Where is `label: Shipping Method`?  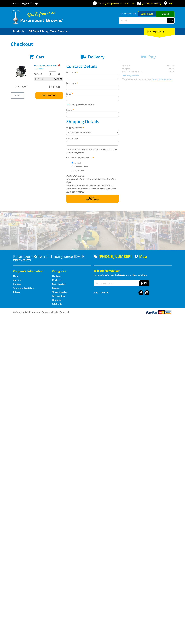 label: Shipping Method is located at coordinates (92, 128).